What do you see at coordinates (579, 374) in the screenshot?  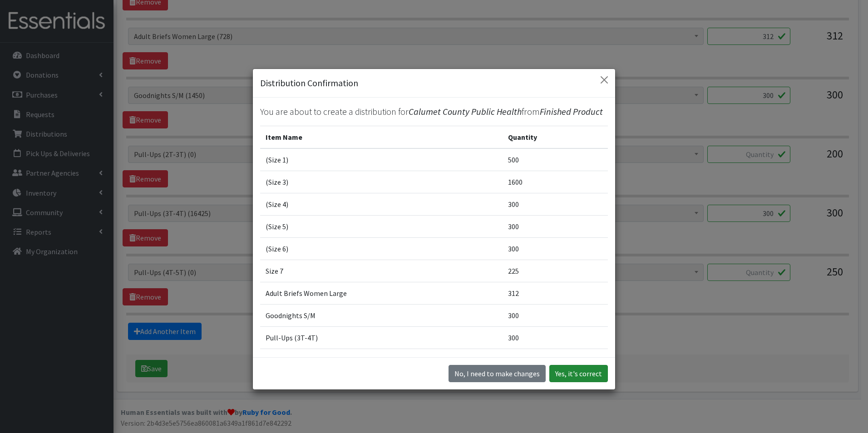 I see `button: Yes, it's correct` at bounding box center [579, 374].